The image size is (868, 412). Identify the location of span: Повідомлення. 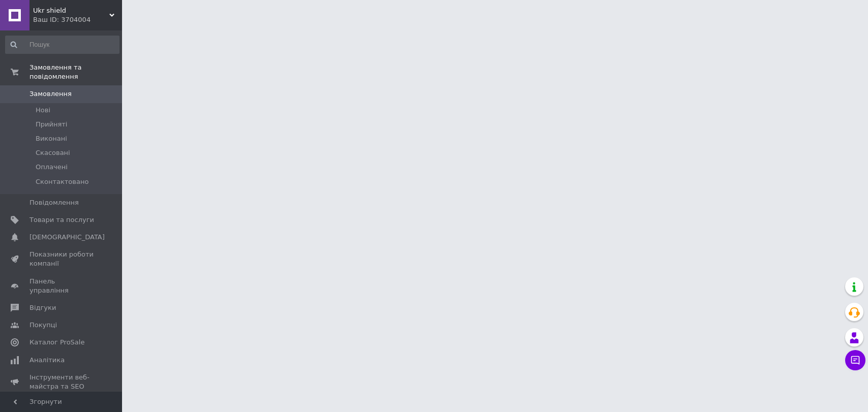
(54, 203).